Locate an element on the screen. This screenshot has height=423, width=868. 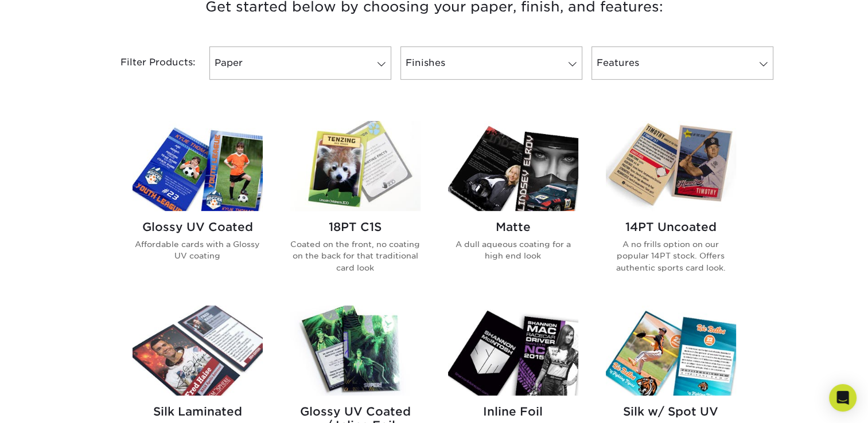
img: 14PT Uncoated Trading Cards is located at coordinates (671, 165).